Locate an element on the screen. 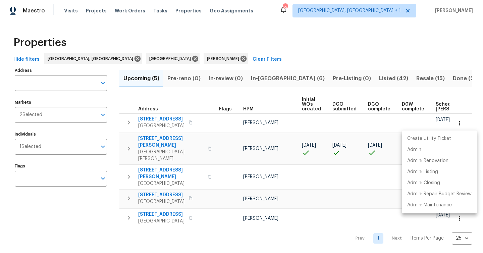 This screenshot has height=253, width=483. p: Admin: Renovation is located at coordinates (428, 161).